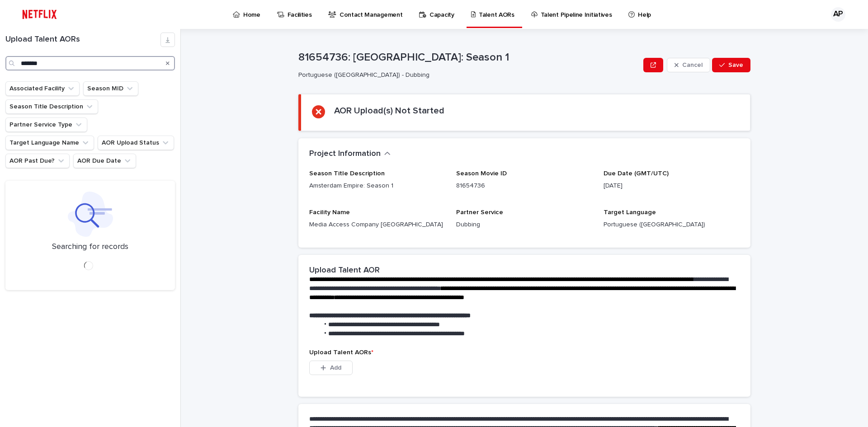 The height and width of the screenshot is (427, 868). What do you see at coordinates (480, 213) in the screenshot?
I see `span: Partner Service` at bounding box center [480, 213].